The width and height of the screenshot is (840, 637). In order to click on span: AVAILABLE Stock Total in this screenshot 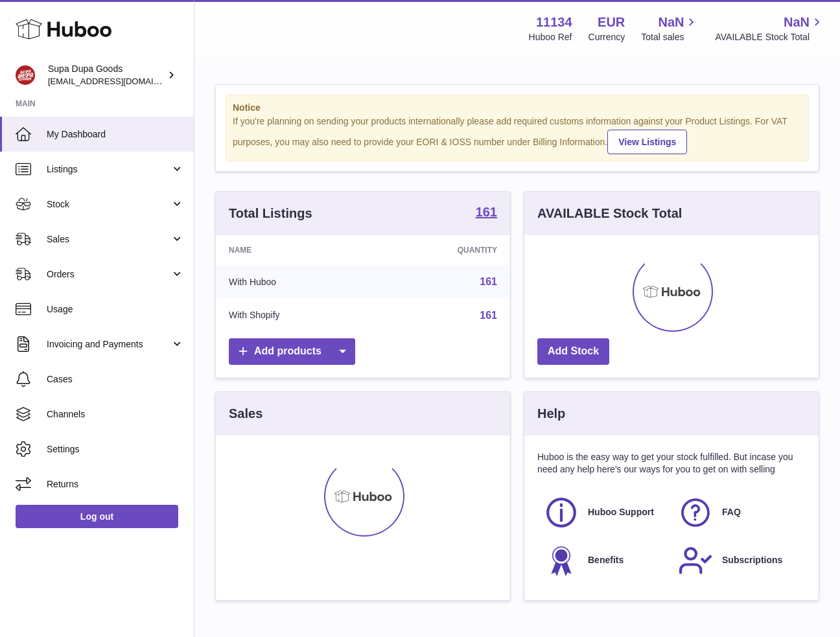, I will do `click(770, 37)`.